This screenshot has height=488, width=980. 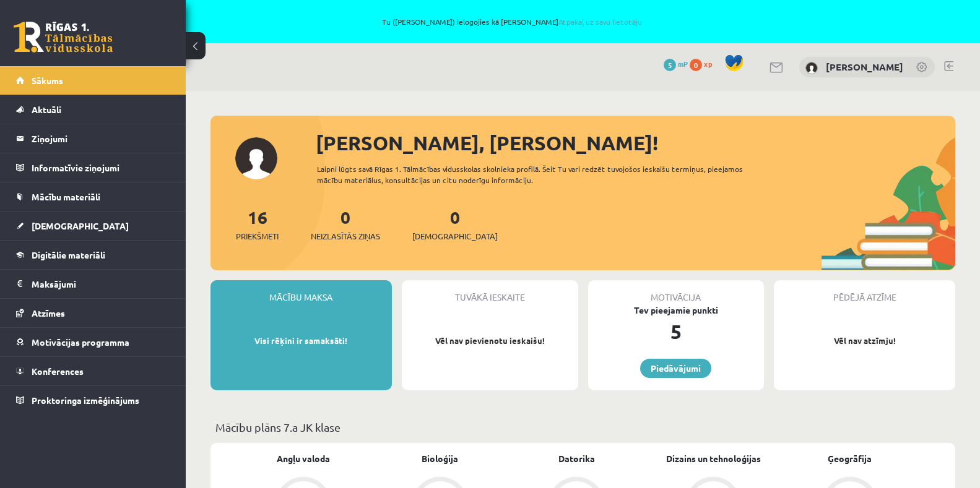 I want to click on a: Digitālie materiāli, so click(x=93, y=255).